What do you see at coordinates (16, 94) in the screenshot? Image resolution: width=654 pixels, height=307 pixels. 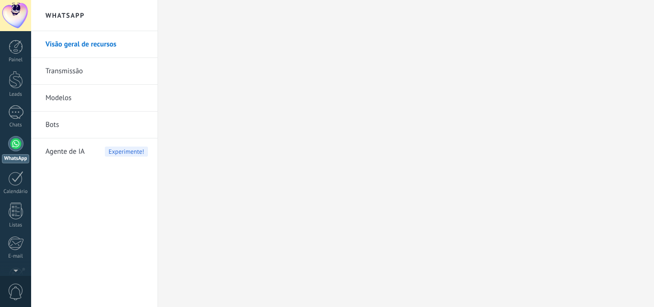 I see `div: Leads` at bounding box center [16, 94].